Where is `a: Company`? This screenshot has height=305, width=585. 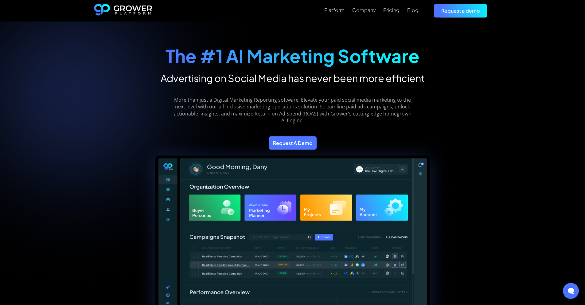 a: Company is located at coordinates (364, 10).